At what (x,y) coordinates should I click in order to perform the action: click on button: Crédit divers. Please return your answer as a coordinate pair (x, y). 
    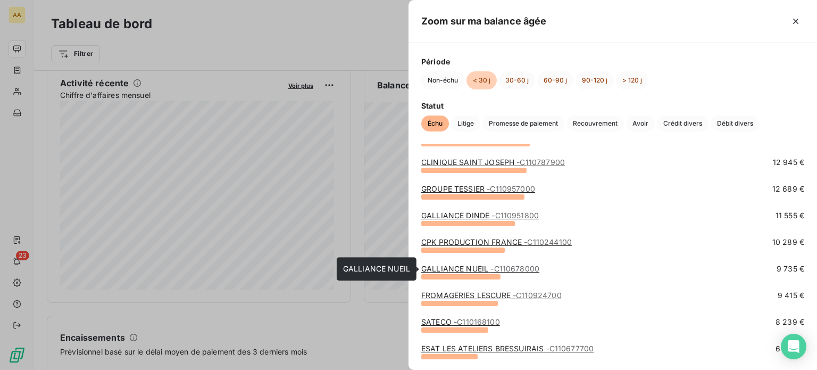
    Looking at the image, I should click on (683, 123).